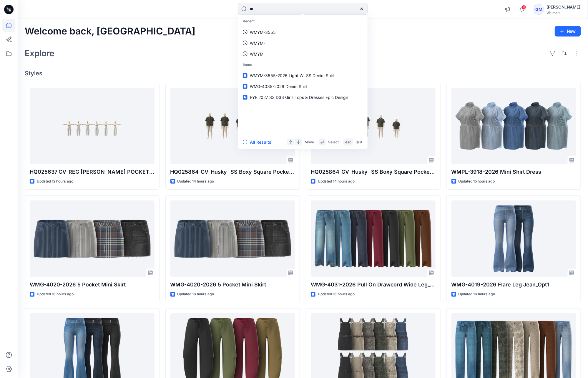  Describe the element at coordinates (258, 43) in the screenshot. I see `p: WMYM-` at that location.